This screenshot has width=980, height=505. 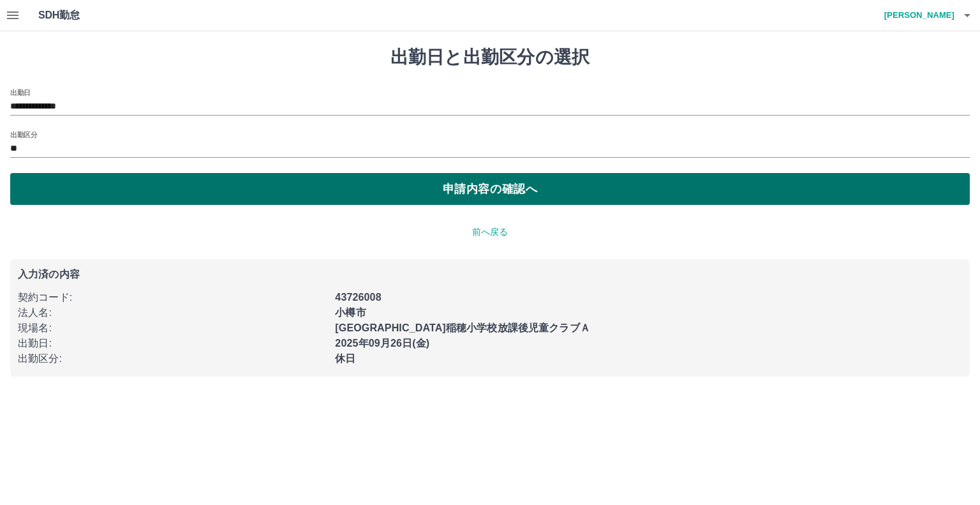 What do you see at coordinates (172, 313) in the screenshot?
I see `p: 法人名 :` at bounding box center [172, 313].